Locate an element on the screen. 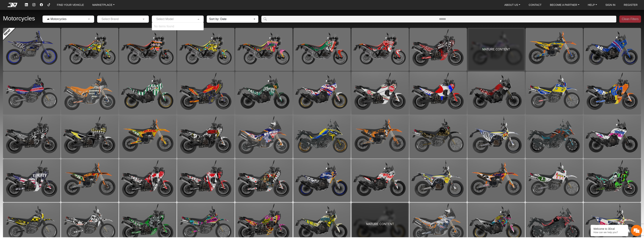  ng-dropdown-panel: Options List is located at coordinates (178, 27).